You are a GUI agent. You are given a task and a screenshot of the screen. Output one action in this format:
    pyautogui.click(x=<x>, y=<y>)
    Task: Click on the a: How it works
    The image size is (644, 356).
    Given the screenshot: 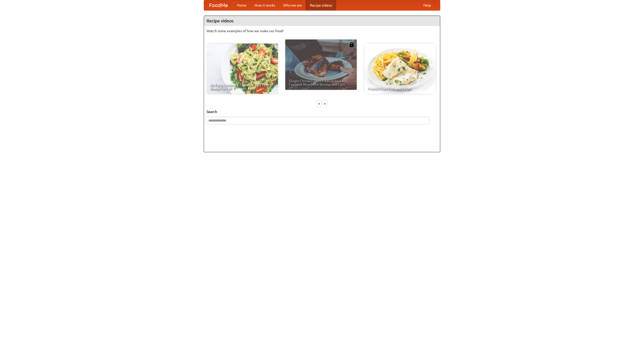 What is the action you would take?
    pyautogui.click(x=265, y=5)
    